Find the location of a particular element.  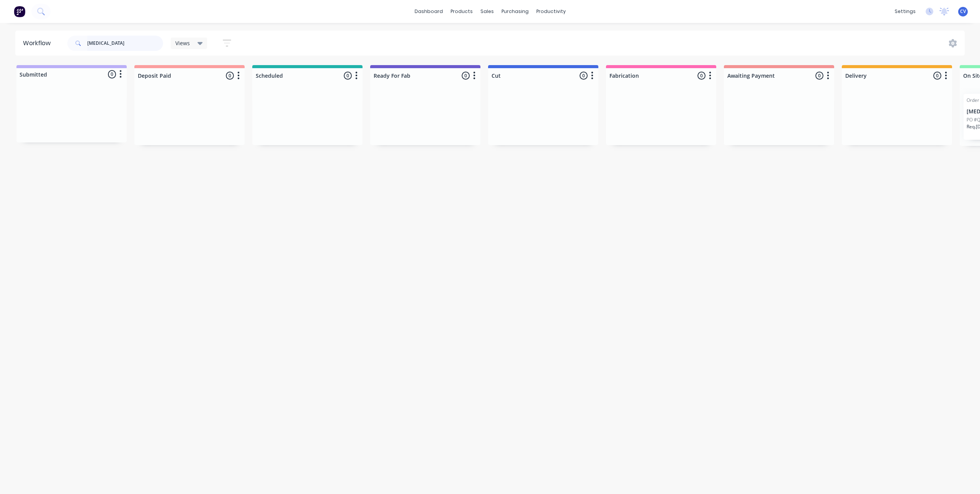

img: Factory is located at coordinates (20, 12).